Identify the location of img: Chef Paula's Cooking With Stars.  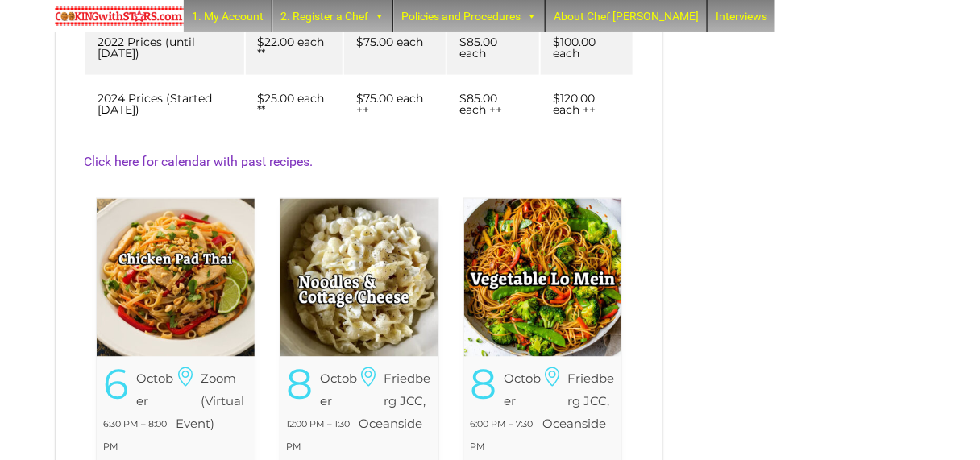
(119, 16).